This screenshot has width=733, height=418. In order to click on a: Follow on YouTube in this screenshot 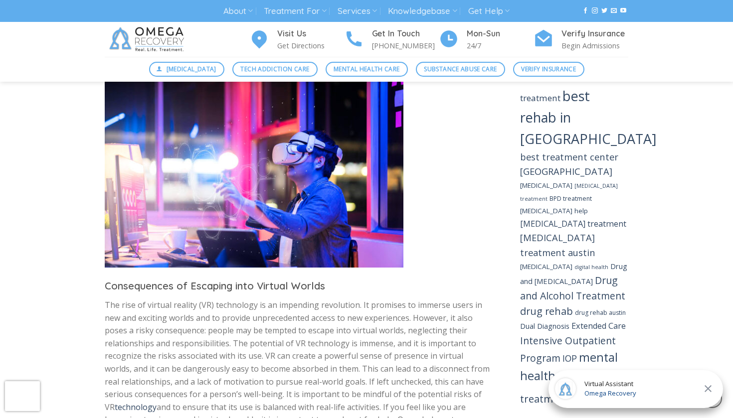, I will do `click(623, 11)`.